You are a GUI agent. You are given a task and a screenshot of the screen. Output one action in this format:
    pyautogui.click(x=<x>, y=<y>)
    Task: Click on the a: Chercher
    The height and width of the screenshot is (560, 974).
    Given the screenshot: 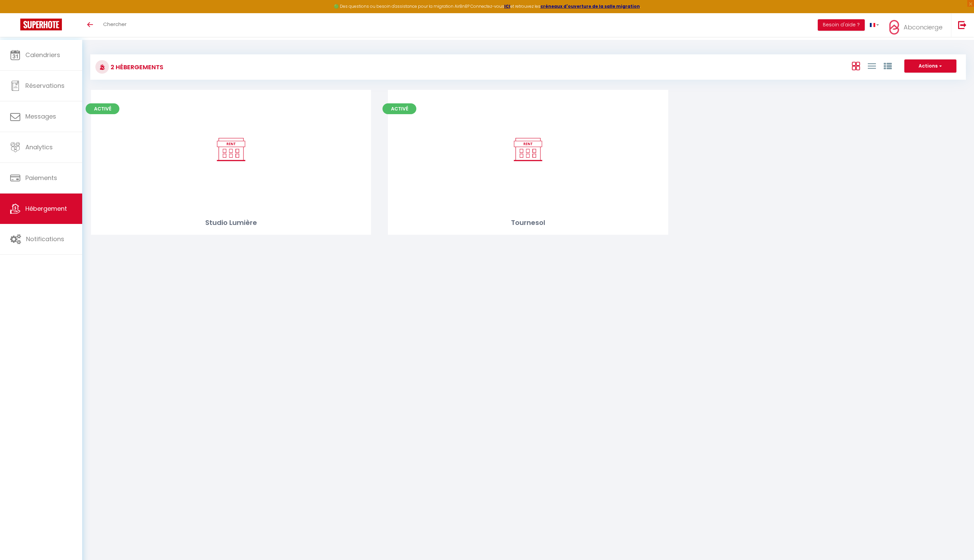 What is the action you would take?
    pyautogui.click(x=115, y=25)
    